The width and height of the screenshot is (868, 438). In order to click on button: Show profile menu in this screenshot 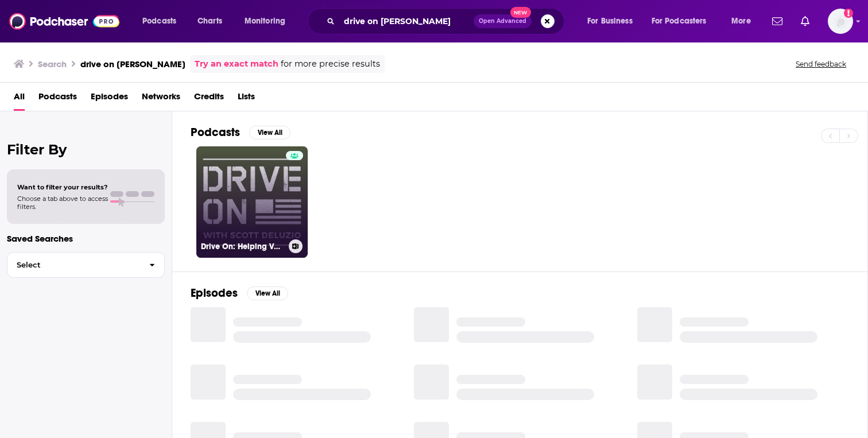, I will do `click(841, 21)`.